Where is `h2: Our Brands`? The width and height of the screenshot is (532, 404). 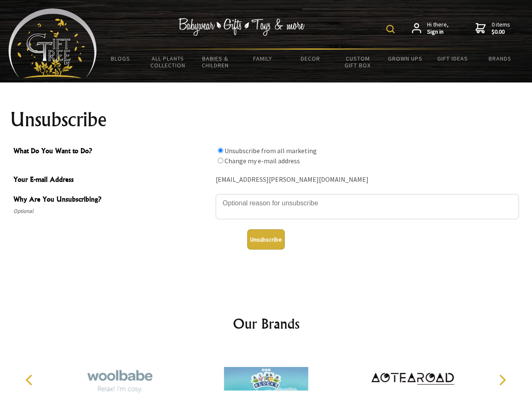 h2: Our Brands is located at coordinates (266, 324).